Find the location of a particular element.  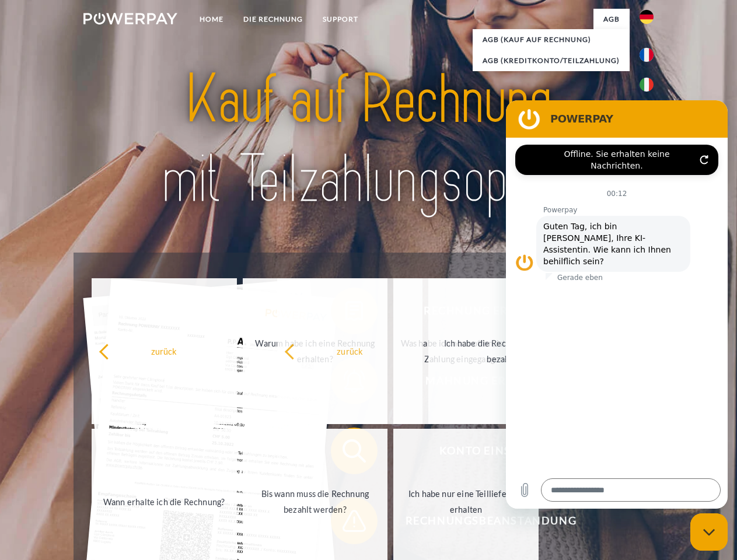

div: Wann erhalte ich die Rechnung? is located at coordinates (164, 501).